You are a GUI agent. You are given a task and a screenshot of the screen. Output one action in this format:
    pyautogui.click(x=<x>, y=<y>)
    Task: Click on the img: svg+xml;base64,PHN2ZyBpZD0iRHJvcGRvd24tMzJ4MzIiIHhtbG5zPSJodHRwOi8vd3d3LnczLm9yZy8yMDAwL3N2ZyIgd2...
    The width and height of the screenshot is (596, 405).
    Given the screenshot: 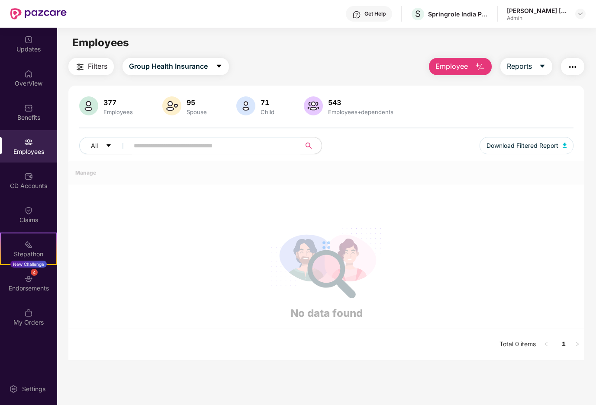 What is the action you would take?
    pyautogui.click(x=580, y=14)
    